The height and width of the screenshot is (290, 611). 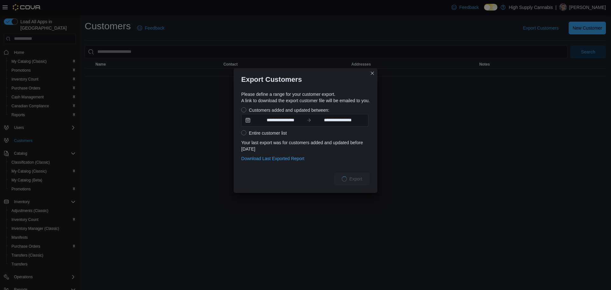 What do you see at coordinates (273, 158) in the screenshot?
I see `span: Download Last Exported Report` at bounding box center [273, 158].